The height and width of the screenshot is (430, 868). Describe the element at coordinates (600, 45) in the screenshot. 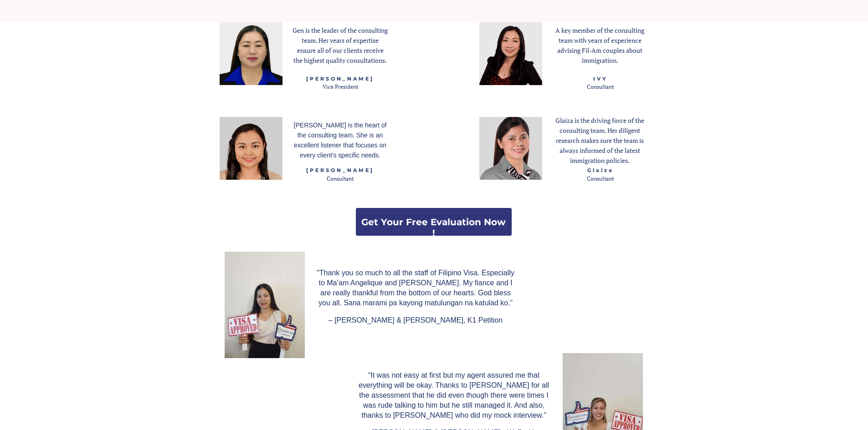

I see `span: A key member of the consulting team with years of experience advising Fil-Am couples about immigr...` at that location.